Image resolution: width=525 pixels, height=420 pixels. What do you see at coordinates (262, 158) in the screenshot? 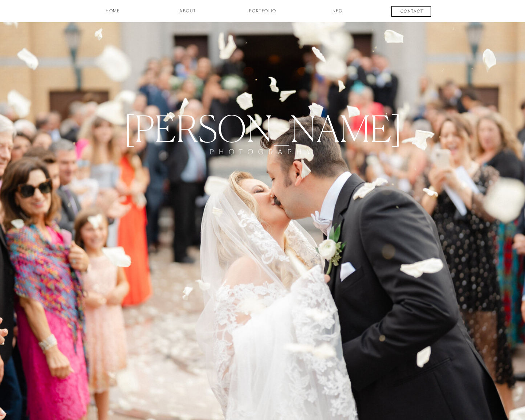
I see `h1: PHOTOGRAPHY` at bounding box center [262, 158].